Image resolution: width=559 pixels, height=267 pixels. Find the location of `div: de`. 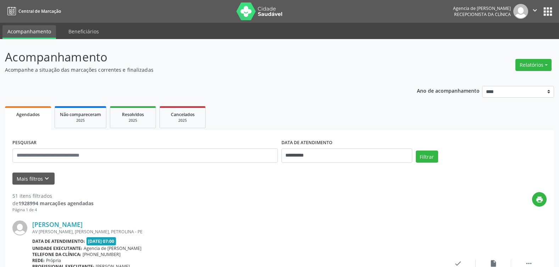

div: de is located at coordinates (53, 203).